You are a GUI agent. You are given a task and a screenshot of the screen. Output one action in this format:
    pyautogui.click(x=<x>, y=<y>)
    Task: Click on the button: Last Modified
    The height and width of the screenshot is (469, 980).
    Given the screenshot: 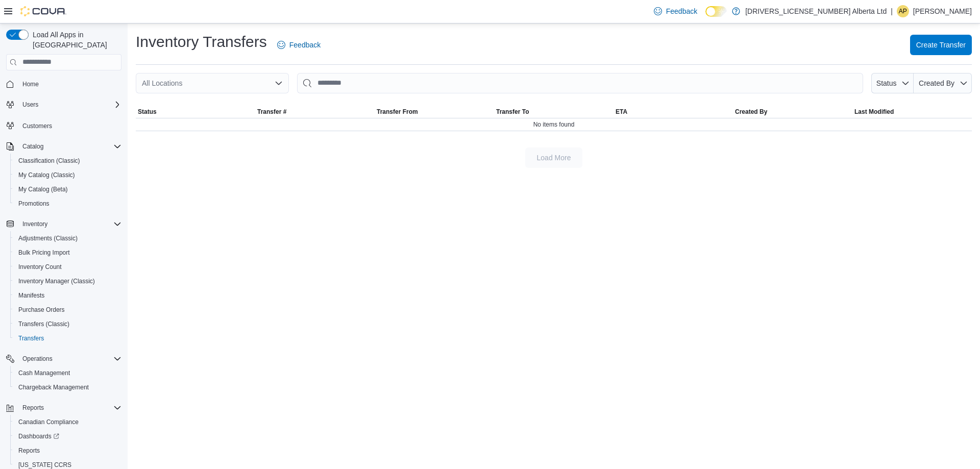 What is the action you would take?
    pyautogui.click(x=912, y=112)
    